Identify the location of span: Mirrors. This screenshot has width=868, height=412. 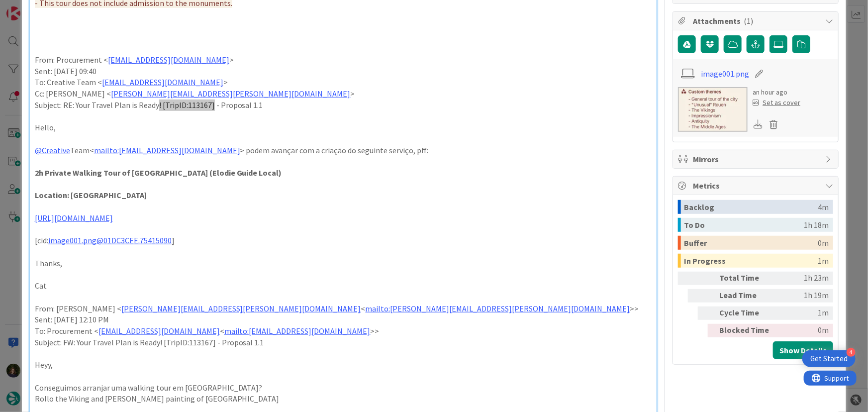
(756, 159).